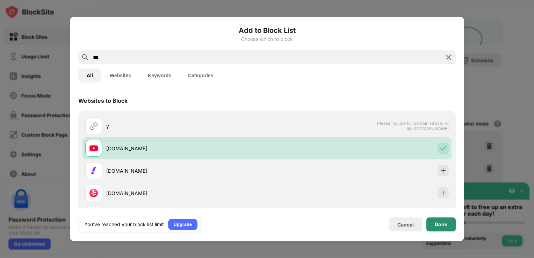 Image resolution: width=534 pixels, height=258 pixels. I want to click on div: Cancel, so click(406, 225).